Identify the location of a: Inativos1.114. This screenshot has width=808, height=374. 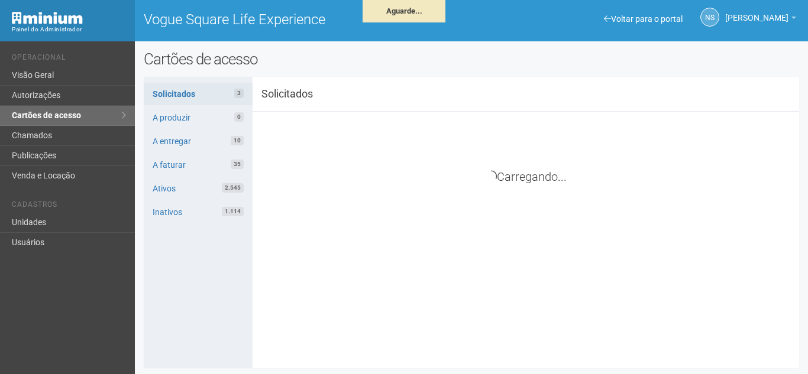
(198, 212).